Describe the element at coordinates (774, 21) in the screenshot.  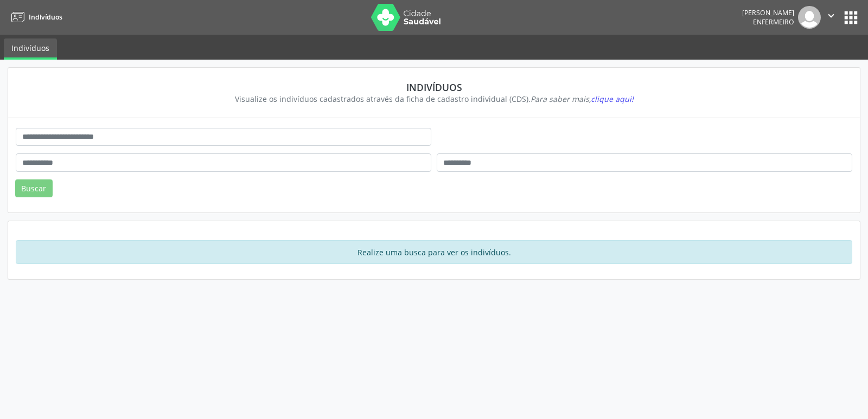
I see `span: Enfermeiro` at that location.